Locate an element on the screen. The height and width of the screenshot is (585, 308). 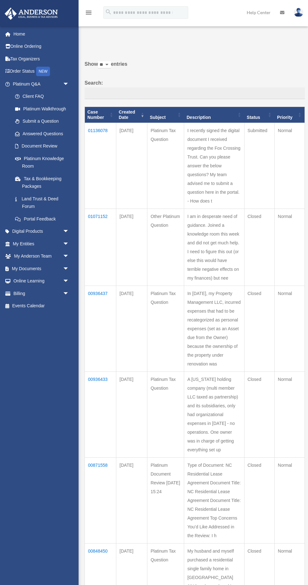
td: Other Platinum Question is located at coordinates (166, 247).